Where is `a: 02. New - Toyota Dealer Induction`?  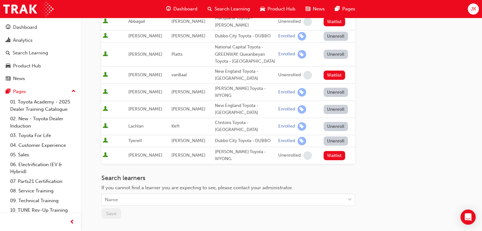 a: 02. New - Toyota Dealer Induction is located at coordinates (43, 122).